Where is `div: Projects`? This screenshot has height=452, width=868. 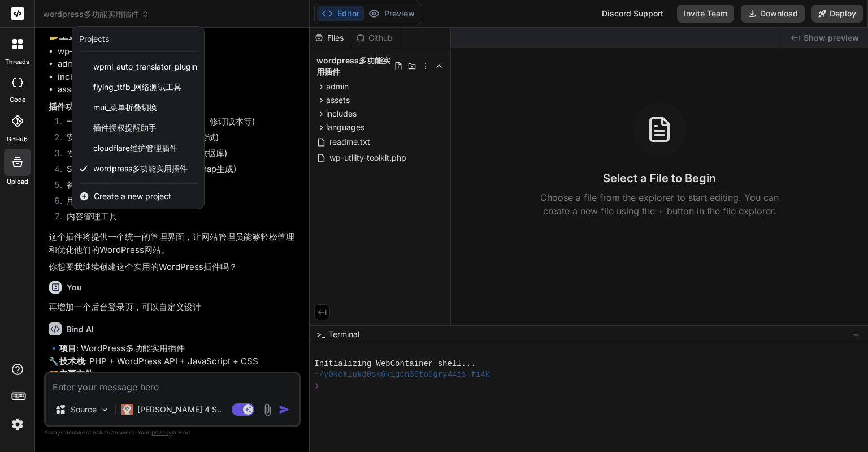
div: Projects is located at coordinates (94, 39).